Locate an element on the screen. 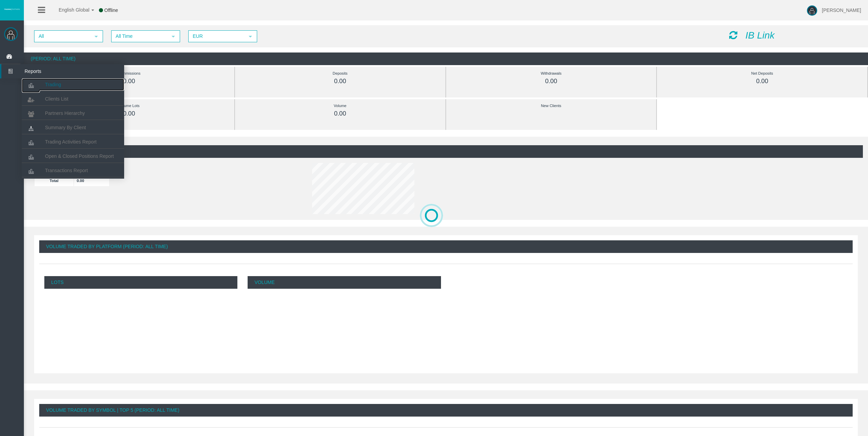 Image resolution: width=868 pixels, height=436 pixels. span: Trading Activities Report is located at coordinates (71, 142).